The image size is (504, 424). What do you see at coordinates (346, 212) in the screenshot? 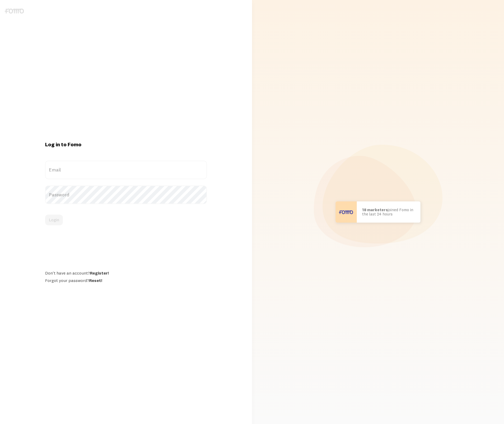
I see `img: User avatar` at bounding box center [346, 212].